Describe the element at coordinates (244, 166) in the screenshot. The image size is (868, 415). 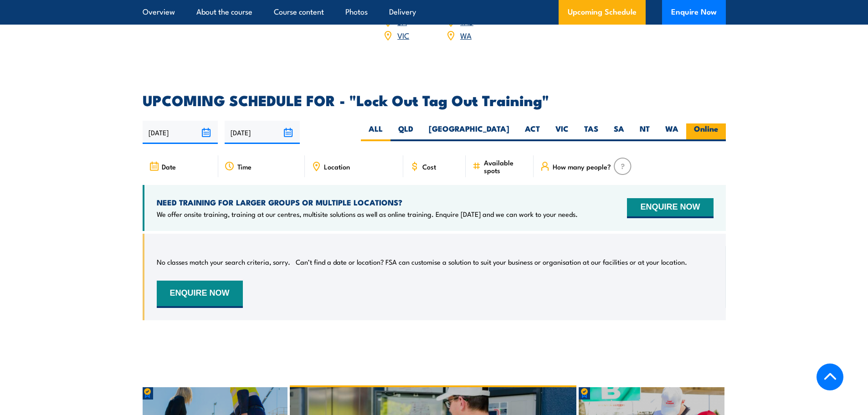
I see `span: Time` at that location.